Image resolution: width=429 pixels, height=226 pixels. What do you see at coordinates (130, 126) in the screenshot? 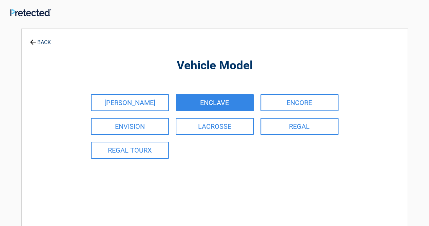
I see `a: ENVISION` at bounding box center [130, 126].